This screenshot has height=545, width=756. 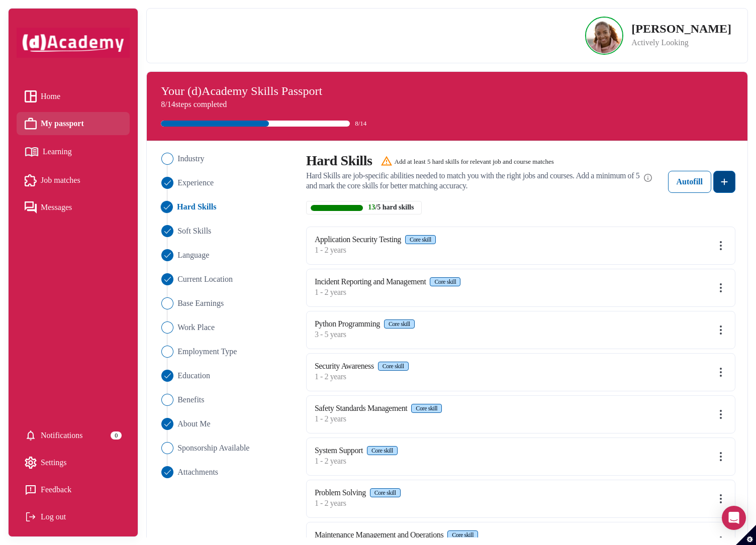 I want to click on span: Sponsorship Available, so click(x=213, y=448).